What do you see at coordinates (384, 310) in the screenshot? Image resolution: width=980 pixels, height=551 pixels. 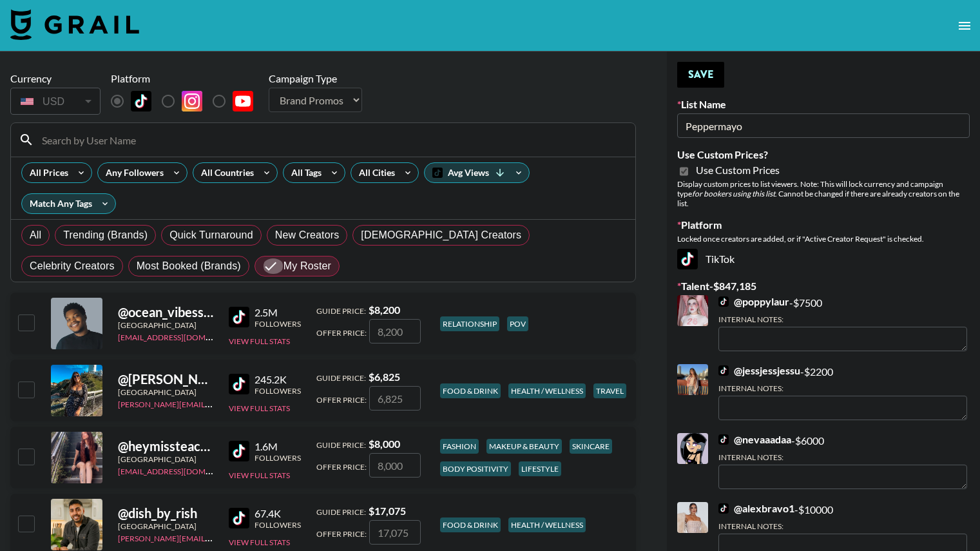 I see `strong: $ 8,200` at bounding box center [384, 310].